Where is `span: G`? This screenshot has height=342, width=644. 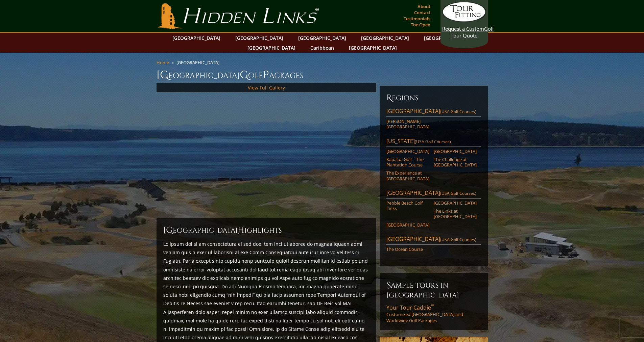 span: G is located at coordinates (244, 75).